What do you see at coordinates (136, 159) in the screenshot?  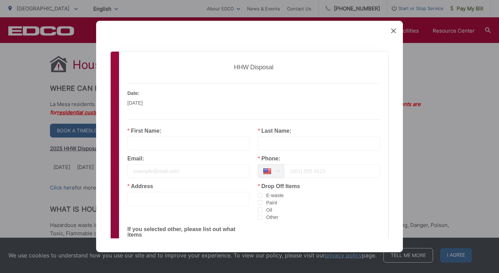 I see `label: Email:` at bounding box center [136, 159].